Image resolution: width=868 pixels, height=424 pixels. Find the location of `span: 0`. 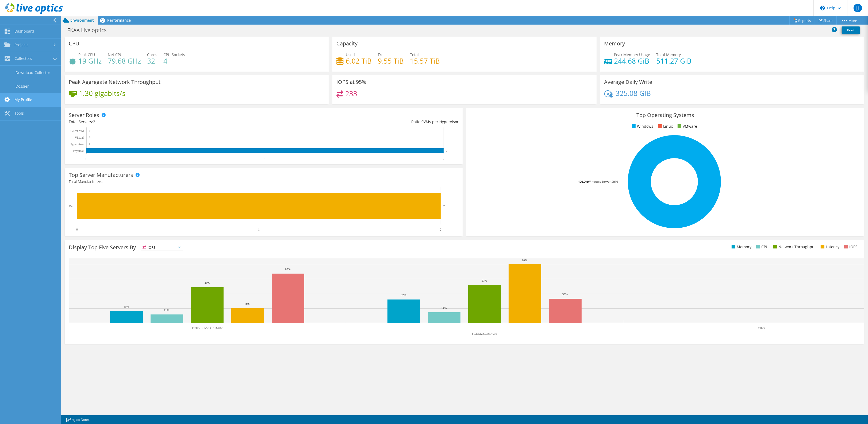

span: 0 is located at coordinates (423, 121).